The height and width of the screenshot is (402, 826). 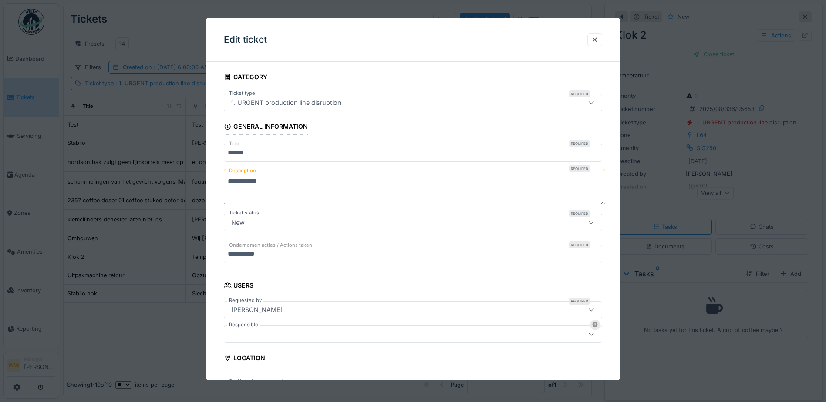 I want to click on label: Ticket type, so click(x=242, y=93).